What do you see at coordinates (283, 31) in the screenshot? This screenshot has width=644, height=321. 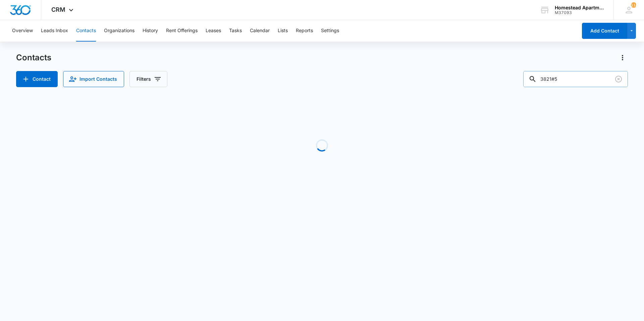 I see `button: Lists` at bounding box center [283, 31].